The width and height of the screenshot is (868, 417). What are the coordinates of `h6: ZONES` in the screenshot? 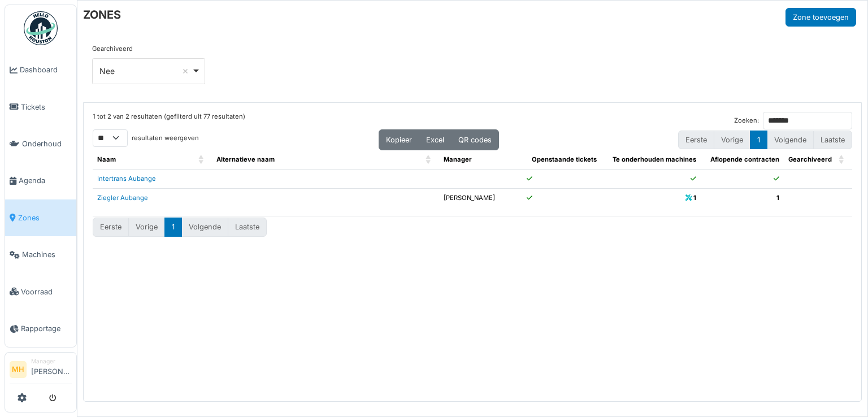 It's located at (102, 14).